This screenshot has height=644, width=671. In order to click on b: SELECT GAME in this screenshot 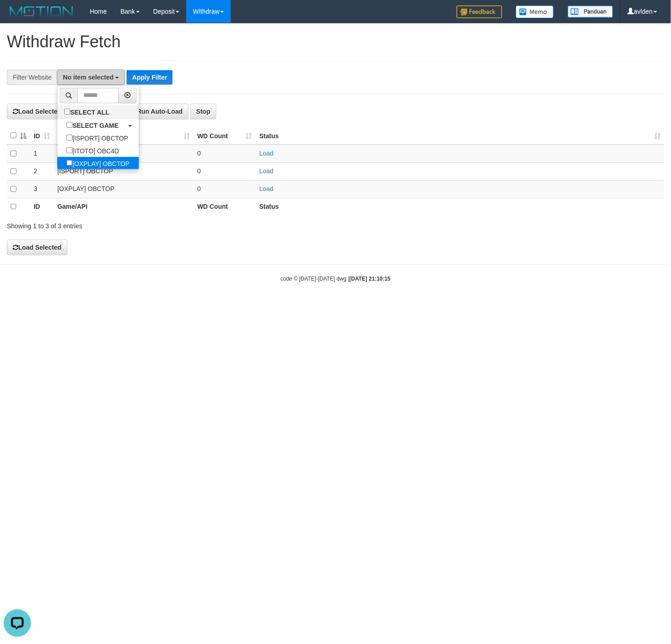, I will do `click(95, 126)`.